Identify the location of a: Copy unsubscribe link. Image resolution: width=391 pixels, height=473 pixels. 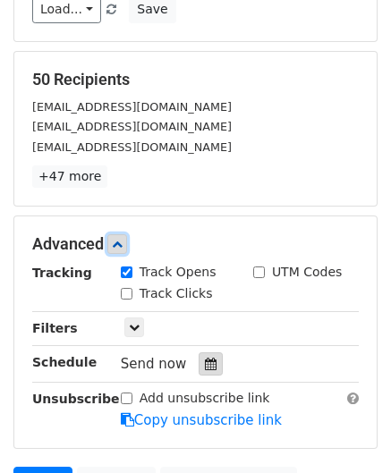
(201, 420).